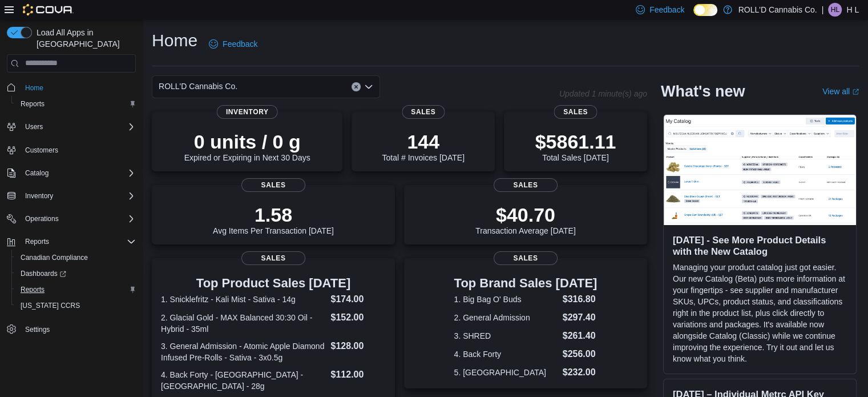  What do you see at coordinates (358, 299) in the screenshot?
I see `dd: $174.00` at bounding box center [358, 299].